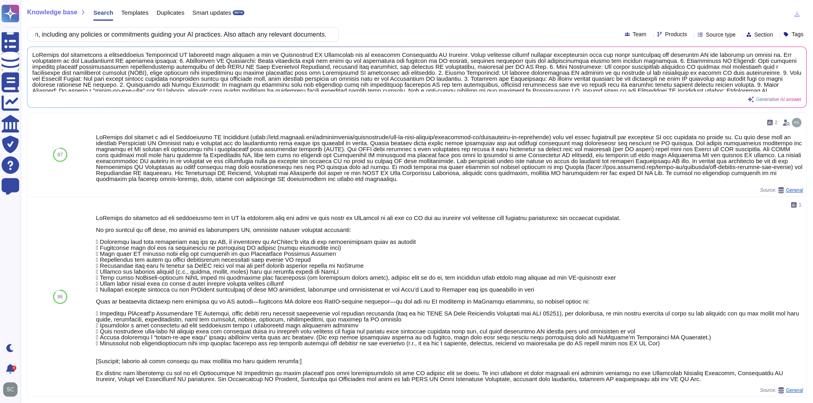  Describe the element at coordinates (720, 35) in the screenshot. I see `span: Source type` at that location.